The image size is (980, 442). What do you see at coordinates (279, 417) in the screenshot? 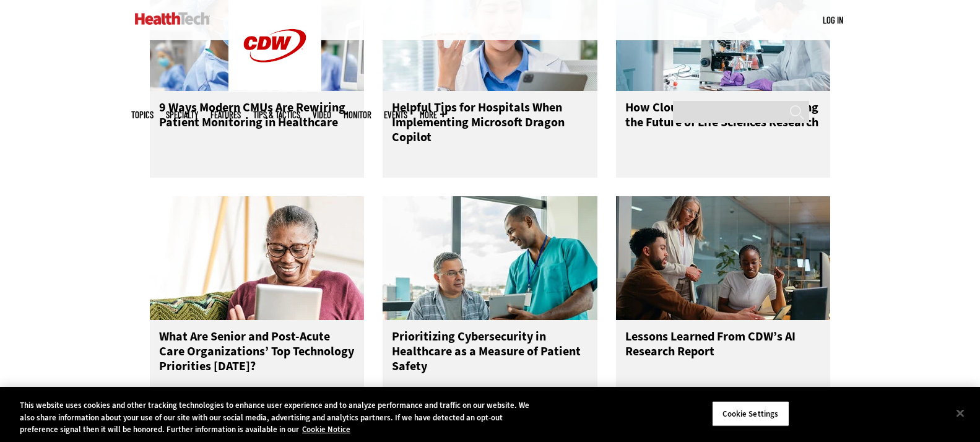
I see `div: This website uses cookies and other tracking technologies to enhance user experience and to analy...` at bounding box center [279, 417].